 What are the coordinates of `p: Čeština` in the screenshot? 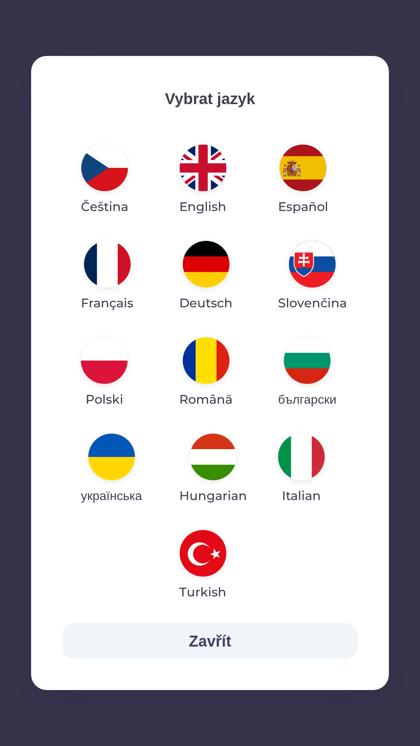 It's located at (105, 207).